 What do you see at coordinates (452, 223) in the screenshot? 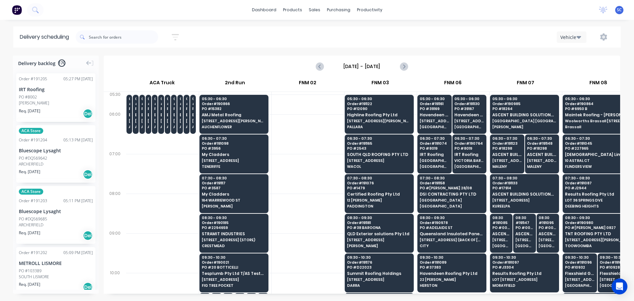
I see `span: Order # 190978` at bounding box center [452, 223].